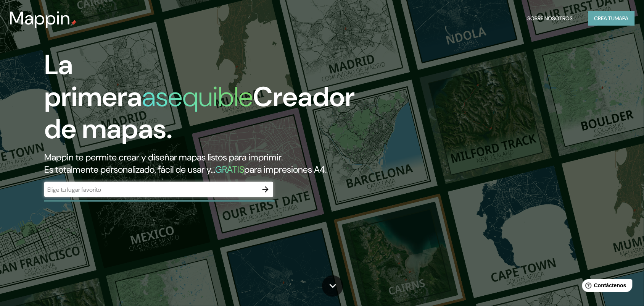 The image size is (644, 306). Describe the element at coordinates (74, 23) in the screenshot. I see `img: pin de mapeo` at that location.